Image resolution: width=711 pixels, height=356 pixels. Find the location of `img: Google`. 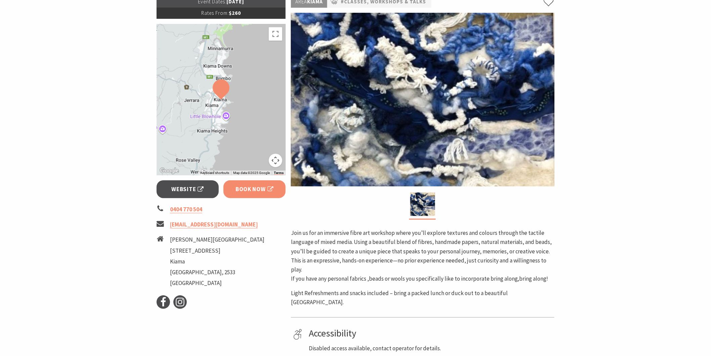

img: Google is located at coordinates (169, 171).